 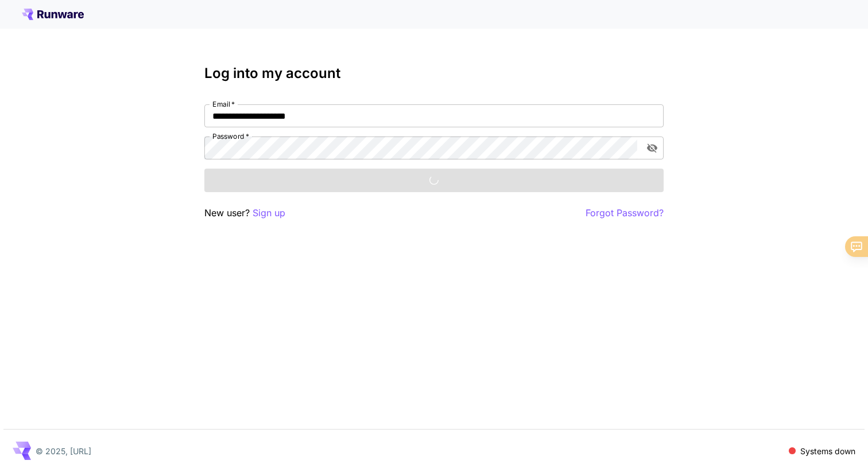 What do you see at coordinates (269, 213) in the screenshot?
I see `p: Sign up` at bounding box center [269, 213].